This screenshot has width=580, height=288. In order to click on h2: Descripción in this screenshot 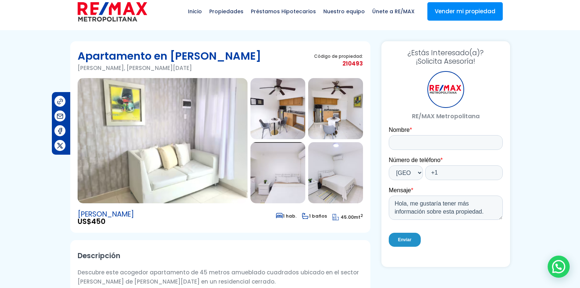, I will do `click(220, 255)`.